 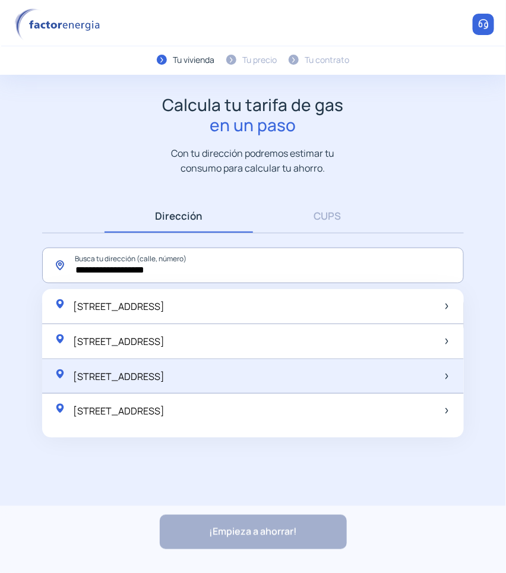 I want to click on h1: Calcula tu tarifa de gas, so click(x=253, y=115).